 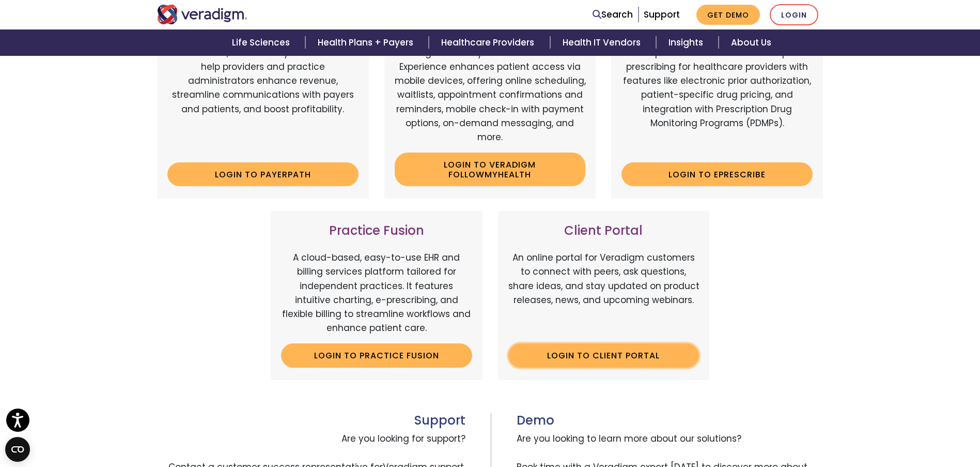 I want to click on p: A cloud-based, easy-to-use EHR and billing services platform tailored for independent practices. ..., so click(x=377, y=293).